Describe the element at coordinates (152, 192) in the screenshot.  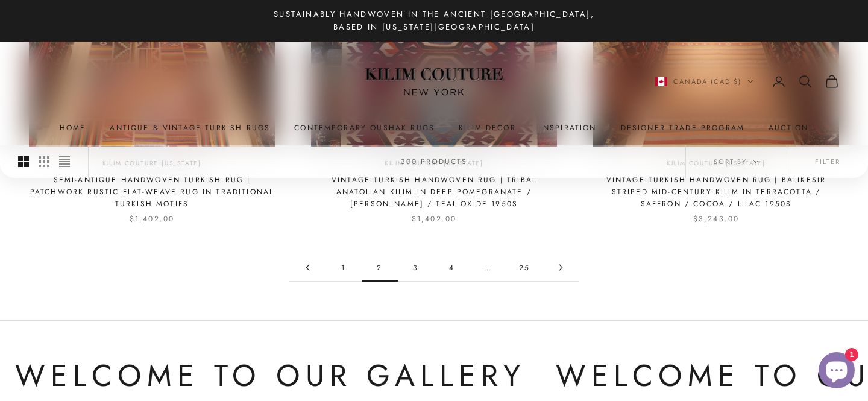
I see `a: Semi-Antique Handwoven Turkish Rug | Patchwork Rustic Flat-Weave Rug in Traditional Turkish Motifs` at that location.